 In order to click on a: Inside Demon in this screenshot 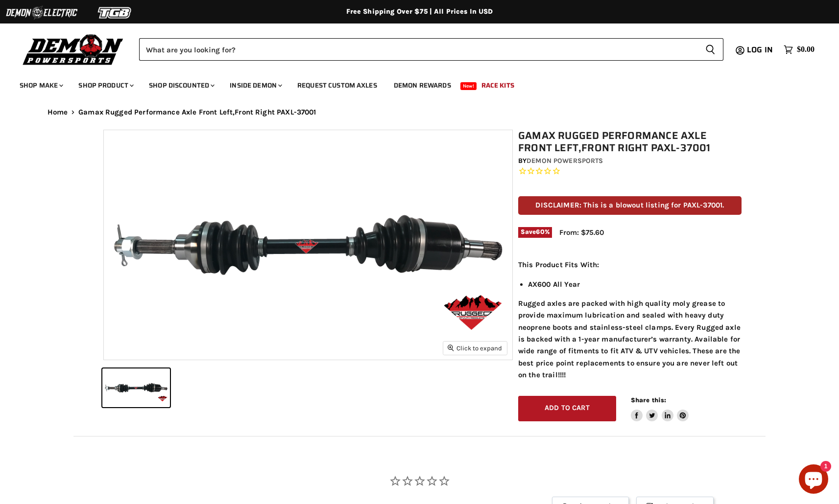, I will do `click(255, 85)`.